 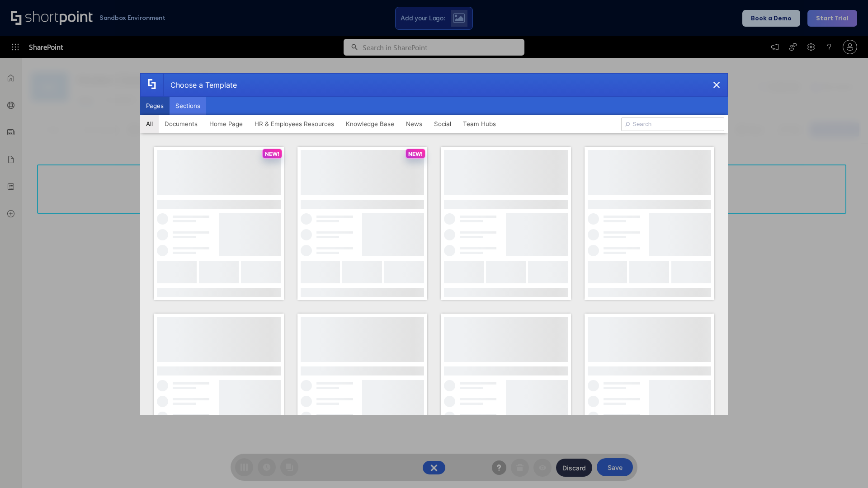 What do you see at coordinates (845, 466) in the screenshot?
I see `div: Chat Widget` at bounding box center [845, 466].